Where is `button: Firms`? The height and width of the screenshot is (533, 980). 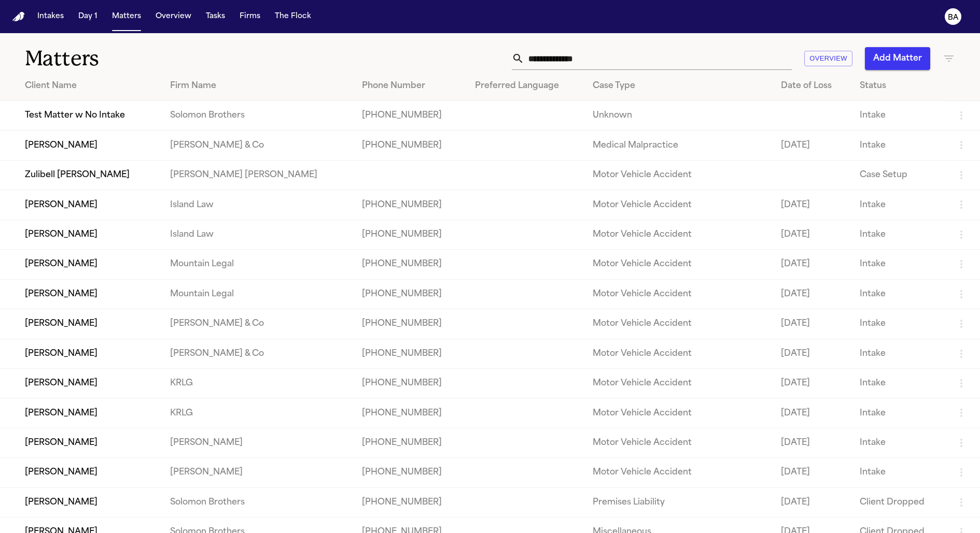 button: Firms is located at coordinates (250, 17).